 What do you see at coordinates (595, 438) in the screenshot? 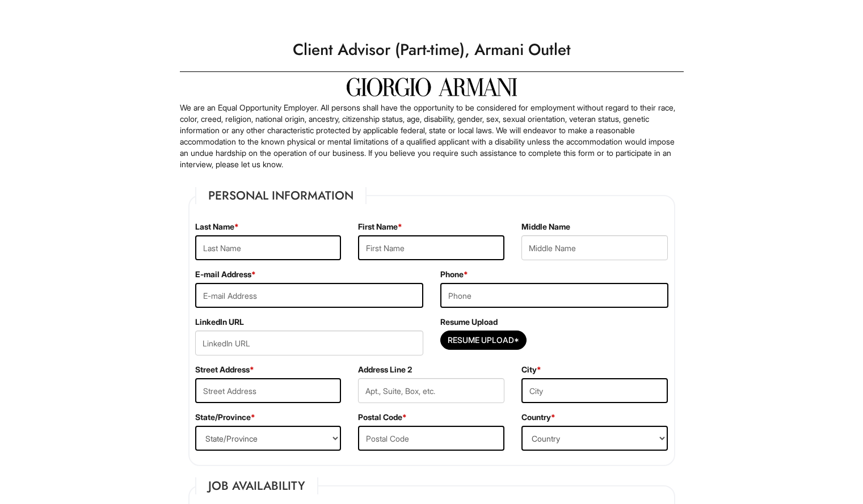
I see `select: Country` at bounding box center [595, 438].